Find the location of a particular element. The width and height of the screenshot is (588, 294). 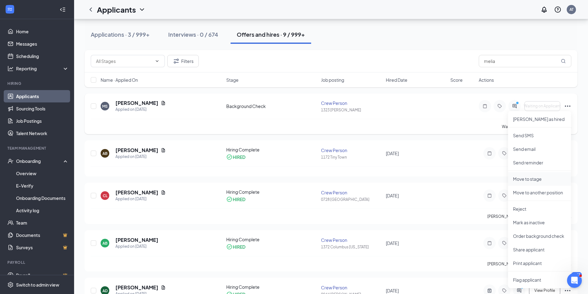

div: Offers and hires · 9 / 999+ is located at coordinates (271, 34).